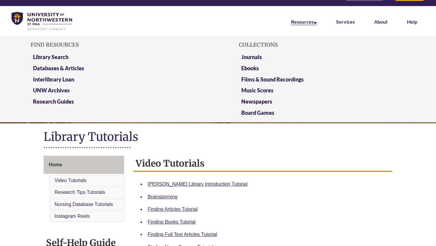 Image resolution: width=436 pixels, height=246 pixels. What do you see at coordinates (252, 57) in the screenshot?
I see `a: Journals` at bounding box center [252, 57].